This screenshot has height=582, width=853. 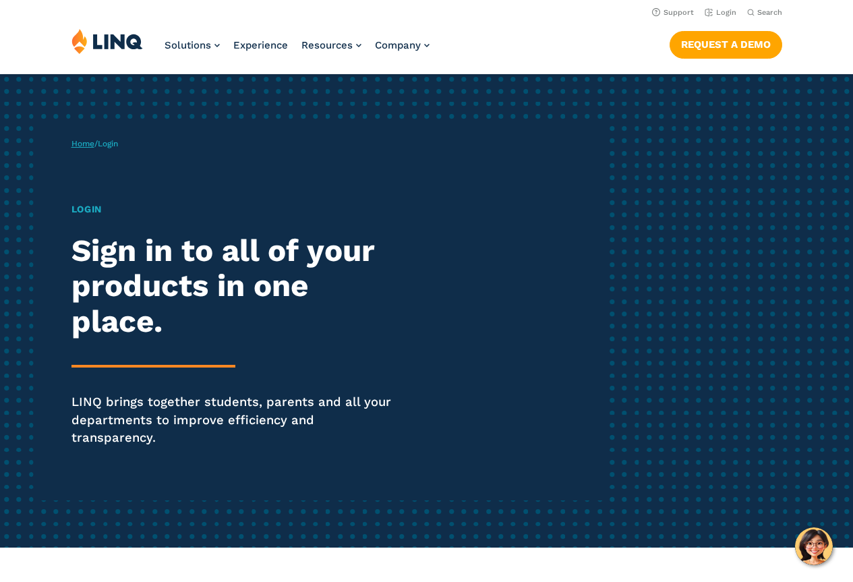 What do you see at coordinates (83, 144) in the screenshot?
I see `a: Home` at bounding box center [83, 144].